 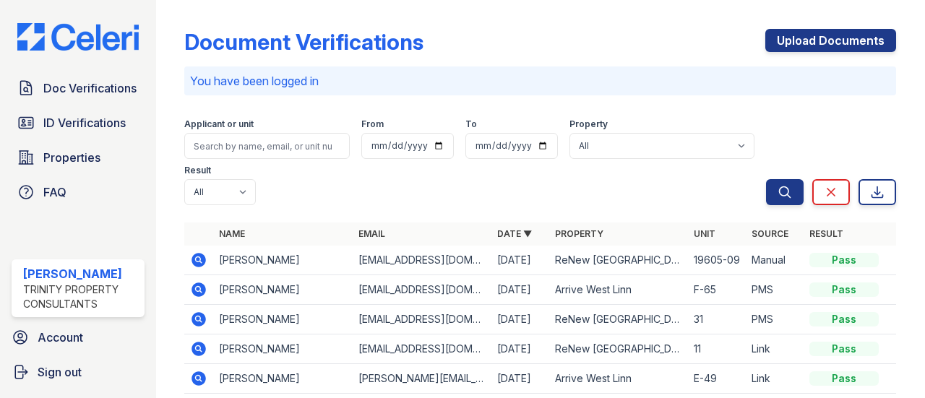 What do you see at coordinates (267, 146) in the screenshot?
I see `input: Search by name, email, or unit number` at bounding box center [267, 146].